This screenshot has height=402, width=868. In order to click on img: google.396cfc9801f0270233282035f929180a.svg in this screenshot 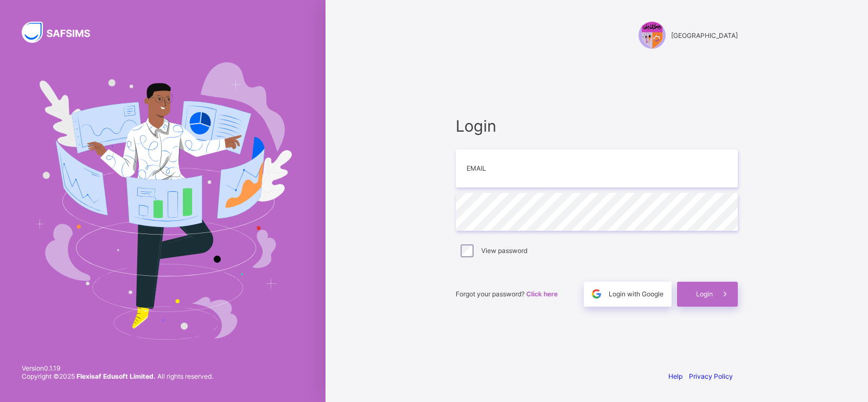, I will do `click(597, 294)`.